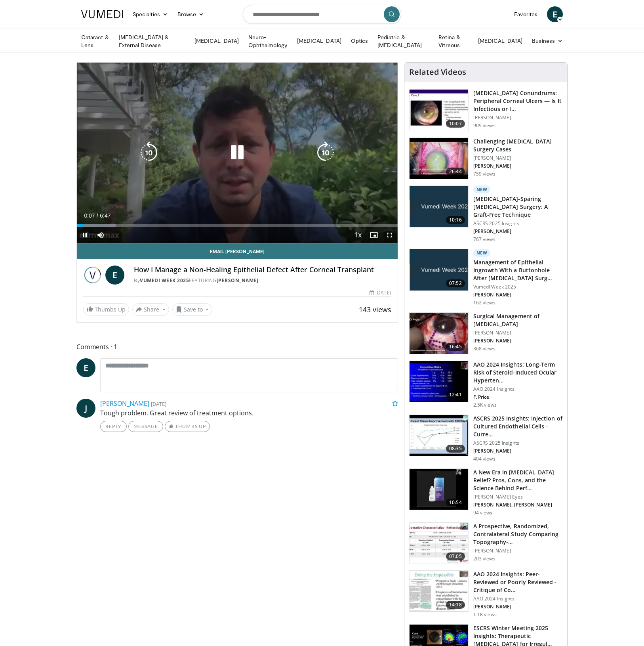  Describe the element at coordinates (439, 489) in the screenshot. I see `img: e4b9816d-9682-48e7-8da1-5e599230dce9.150x105_q85_crop-smart_upscale.jpg` at that location.